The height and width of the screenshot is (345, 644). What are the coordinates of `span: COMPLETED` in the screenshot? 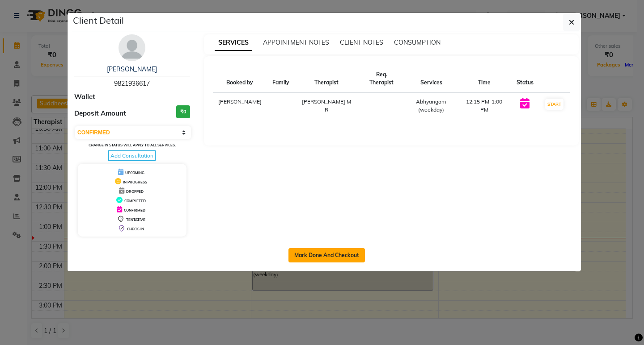 It's located at (135, 201).